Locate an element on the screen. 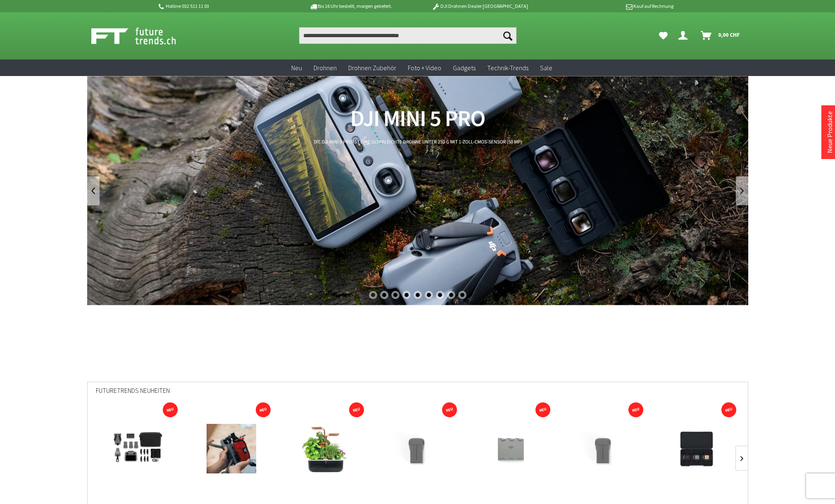 This screenshot has width=835, height=504. div: 9 is located at coordinates (462, 295).